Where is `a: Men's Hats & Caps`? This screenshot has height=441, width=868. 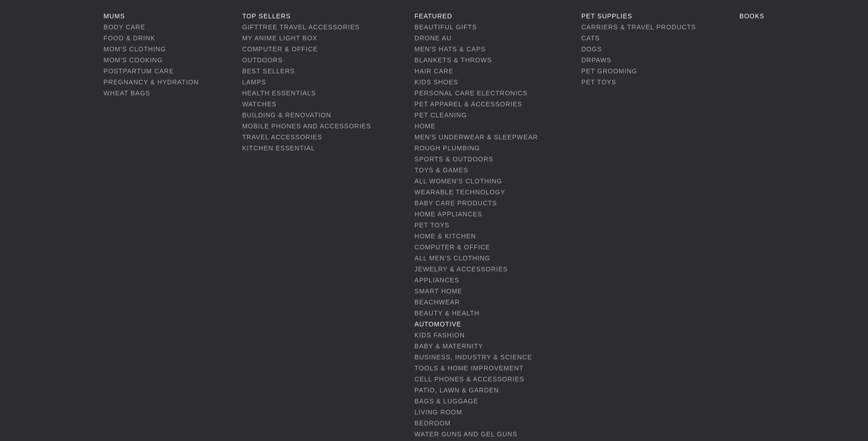
a: Men's Hats & Caps is located at coordinates (451, 49).